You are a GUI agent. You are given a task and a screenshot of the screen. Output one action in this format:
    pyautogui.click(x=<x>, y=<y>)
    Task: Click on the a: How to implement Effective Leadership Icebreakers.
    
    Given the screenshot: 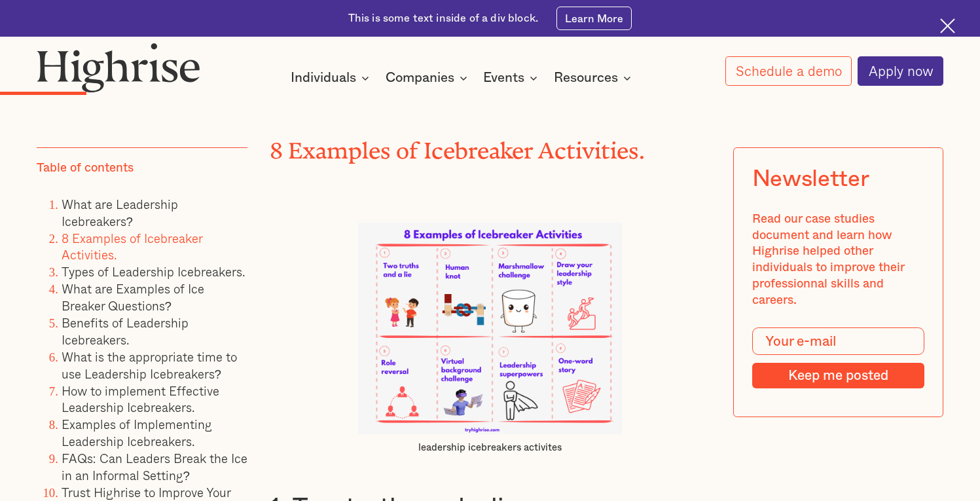 What is the action you would take?
    pyautogui.click(x=140, y=398)
    